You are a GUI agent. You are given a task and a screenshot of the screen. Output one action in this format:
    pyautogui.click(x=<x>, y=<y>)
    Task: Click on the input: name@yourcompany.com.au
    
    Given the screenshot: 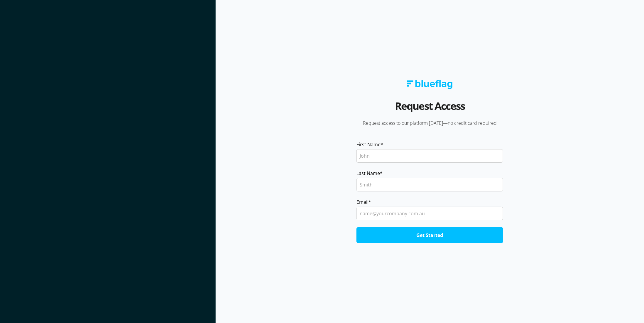 What is the action you would take?
    pyautogui.click(x=430, y=213)
    